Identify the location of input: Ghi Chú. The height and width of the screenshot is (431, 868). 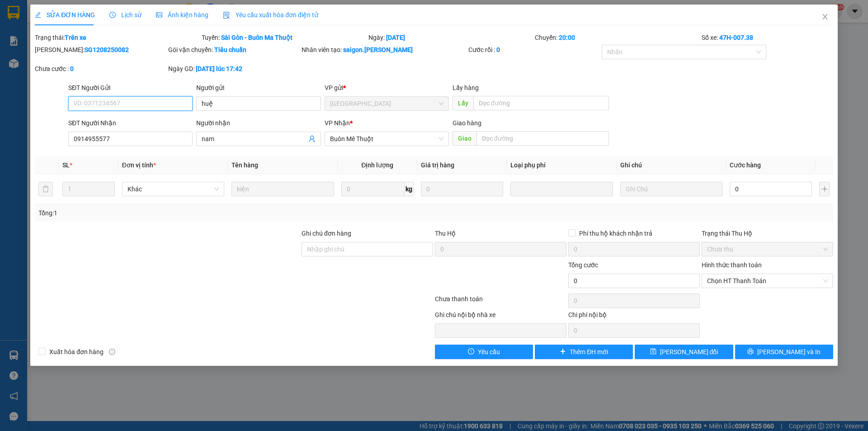
(671, 189).